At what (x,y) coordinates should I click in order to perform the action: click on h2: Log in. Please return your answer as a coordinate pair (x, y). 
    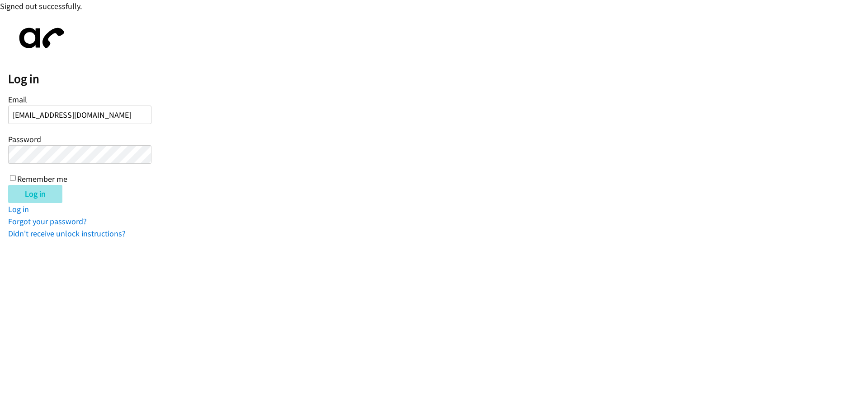
    Looking at the image, I should click on (438, 79).